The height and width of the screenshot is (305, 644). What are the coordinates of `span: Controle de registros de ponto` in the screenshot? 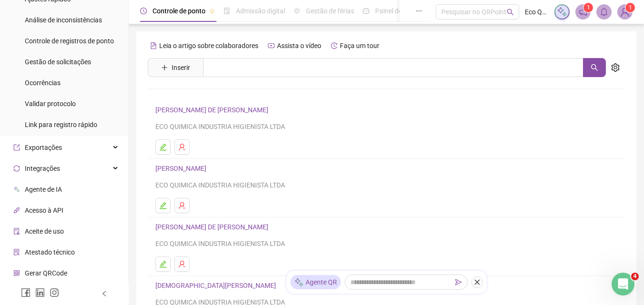 It's located at (69, 41).